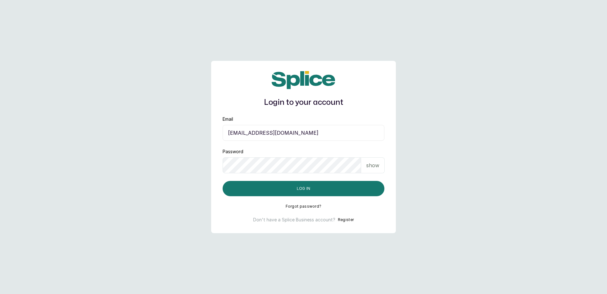 The height and width of the screenshot is (294, 607). Describe the element at coordinates (304, 189) in the screenshot. I see `button: Log in` at that location.